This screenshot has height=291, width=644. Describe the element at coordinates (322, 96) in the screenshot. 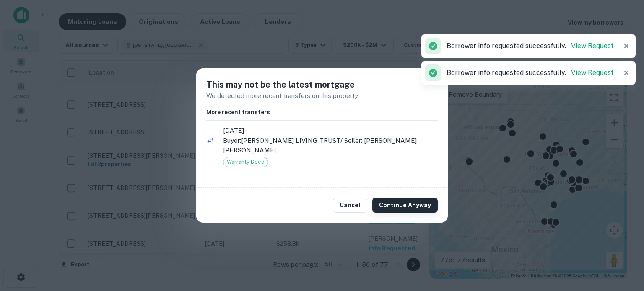

I see `p: We detected more recent transfers on this property.` at that location.